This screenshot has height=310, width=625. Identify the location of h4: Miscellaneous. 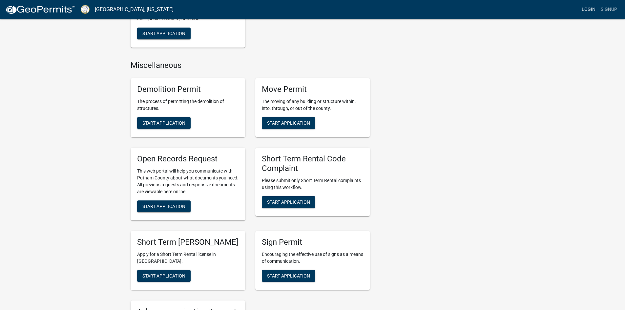
(250, 65).